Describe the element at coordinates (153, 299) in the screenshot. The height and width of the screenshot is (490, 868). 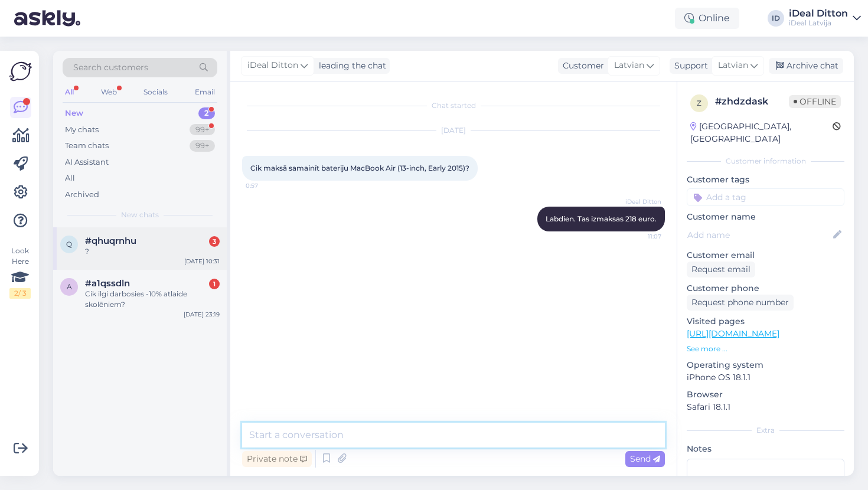
I see `div: Cik ilgi darbosies -10% atlaide skolēniem?` at that location.